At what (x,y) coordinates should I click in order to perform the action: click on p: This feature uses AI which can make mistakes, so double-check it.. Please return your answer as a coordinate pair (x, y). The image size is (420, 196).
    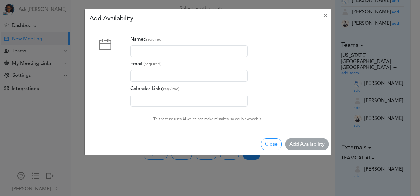
    Looking at the image, I should click on (208, 119).